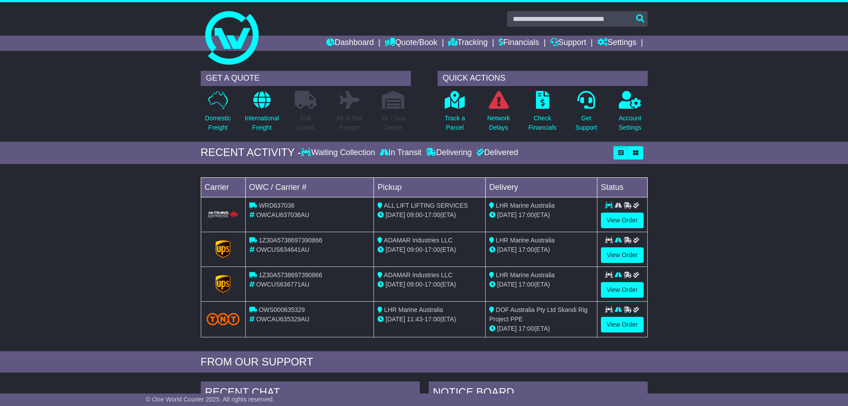 The image size is (848, 406). What do you see at coordinates (498, 114) in the screenshot?
I see `a: NetworkDelays` at bounding box center [498, 114].